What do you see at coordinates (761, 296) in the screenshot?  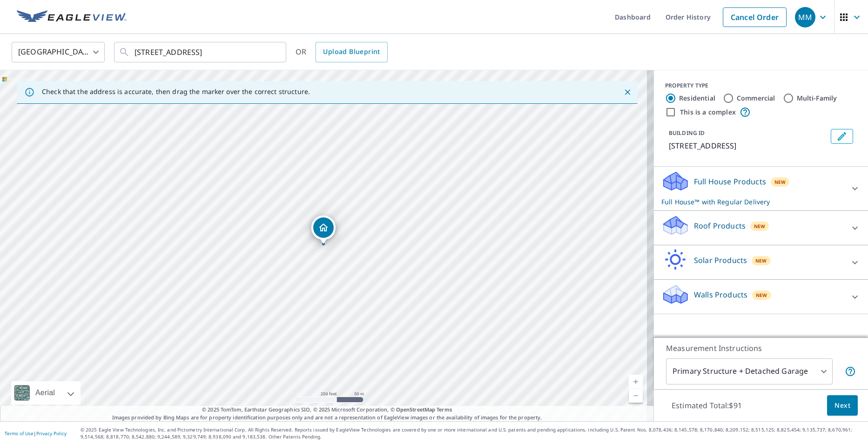 I see `div: Walls ProductsNew` at bounding box center [761, 296].